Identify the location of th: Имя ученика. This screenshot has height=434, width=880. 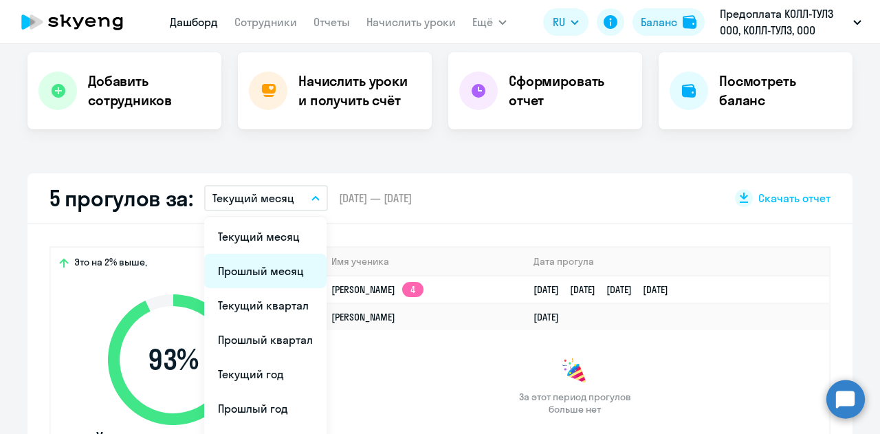
(422, 261).